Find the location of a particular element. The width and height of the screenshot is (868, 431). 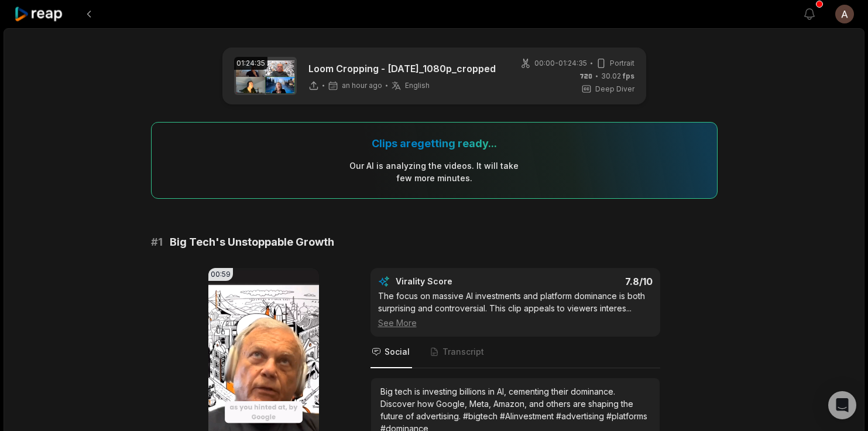

span: English is located at coordinates (417, 86).